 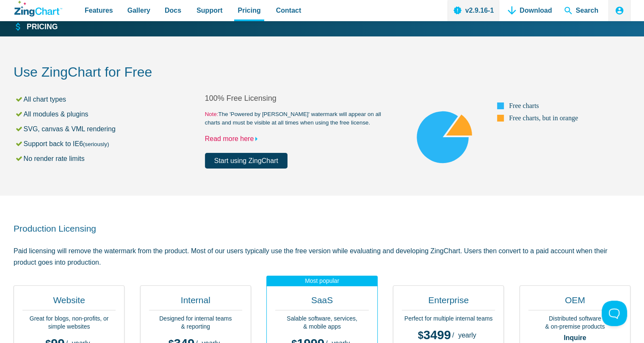 I want to click on span: Pricing, so click(x=249, y=10).